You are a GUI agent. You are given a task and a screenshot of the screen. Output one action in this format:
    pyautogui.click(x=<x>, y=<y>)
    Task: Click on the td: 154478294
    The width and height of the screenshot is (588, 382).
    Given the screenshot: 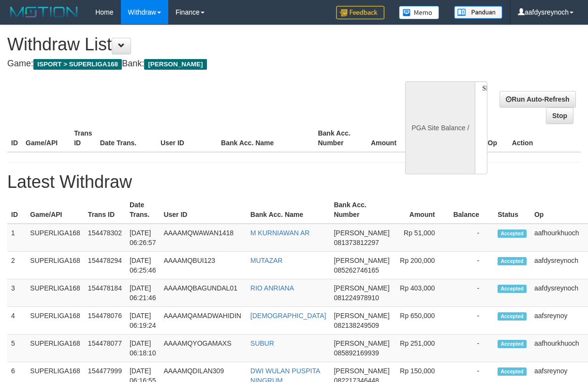 What is the action you would take?
    pyautogui.click(x=105, y=265)
    